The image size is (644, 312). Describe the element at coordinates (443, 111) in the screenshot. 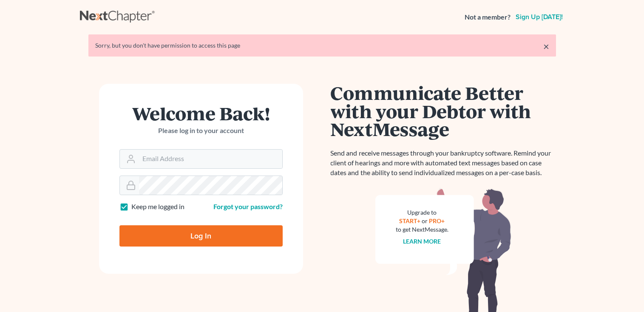

I see `h1: Communicate Better with your Debtor with NextMessage` at that location.